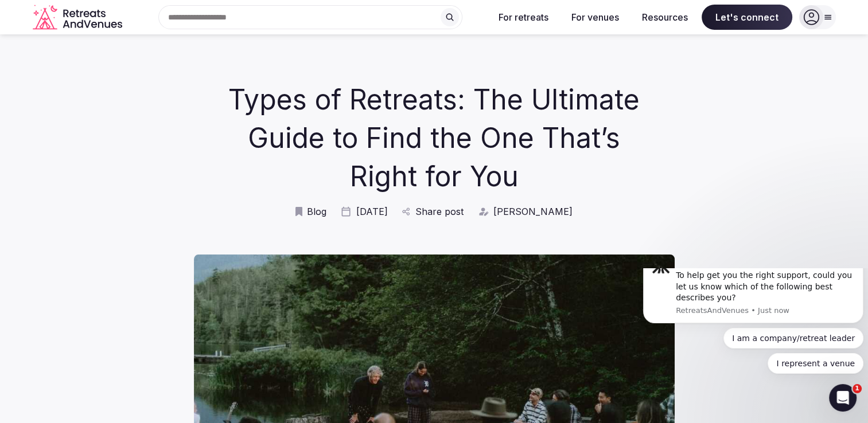 Image resolution: width=868 pixels, height=423 pixels. Describe the element at coordinates (115, 82) in the screenshot. I see `div: Quick reply options` at that location.